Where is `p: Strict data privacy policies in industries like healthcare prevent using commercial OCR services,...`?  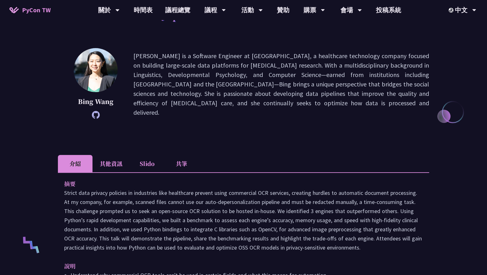 p: Strict data privacy policies in industries like healthcare prevent using commercial OCR services,... is located at coordinates (244, 220).